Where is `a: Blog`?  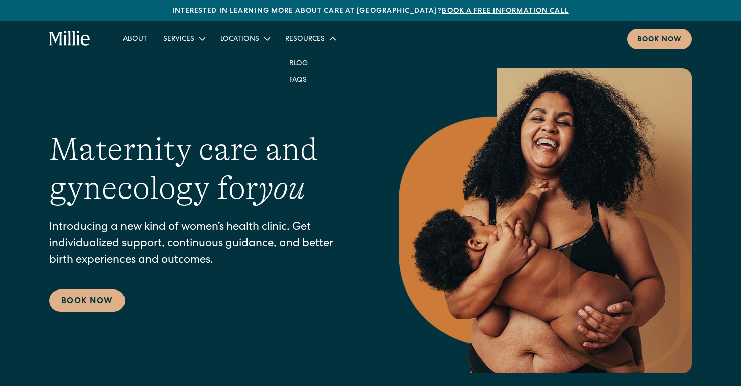
a: Blog is located at coordinates (298, 63).